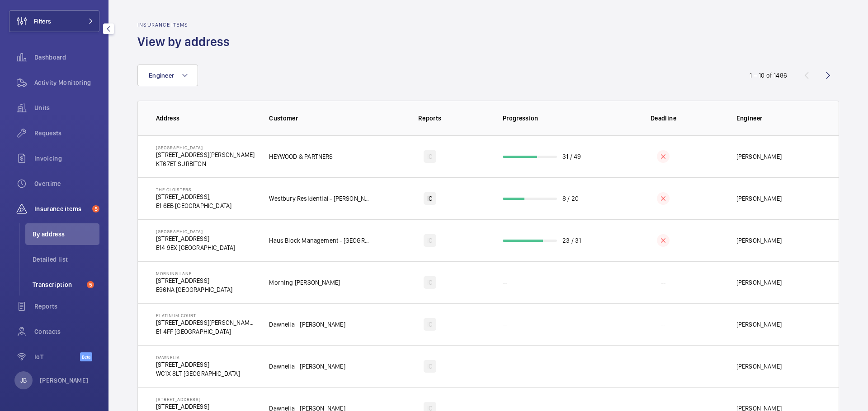 The height and width of the screenshot is (411, 868). Describe the element at coordinates (86, 357) in the screenshot. I see `span: Beta` at that location.